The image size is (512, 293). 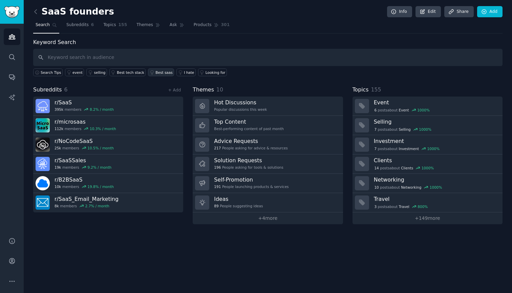 I want to click on a: I hate, so click(x=186, y=72).